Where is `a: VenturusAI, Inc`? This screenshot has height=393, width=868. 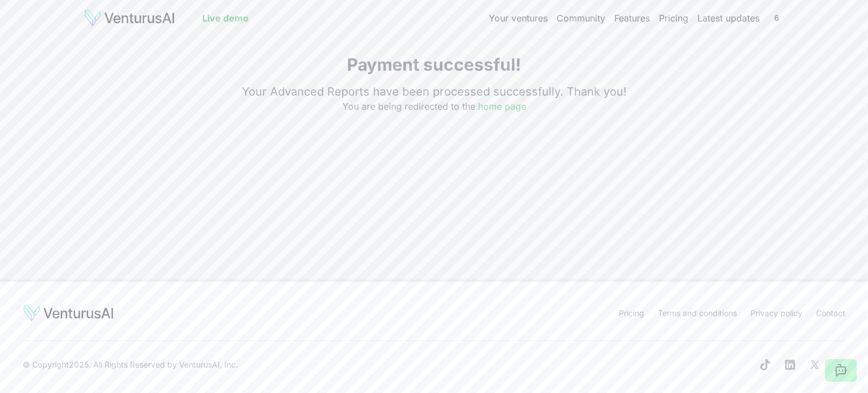 a: VenturusAI, Inc is located at coordinates (207, 364).